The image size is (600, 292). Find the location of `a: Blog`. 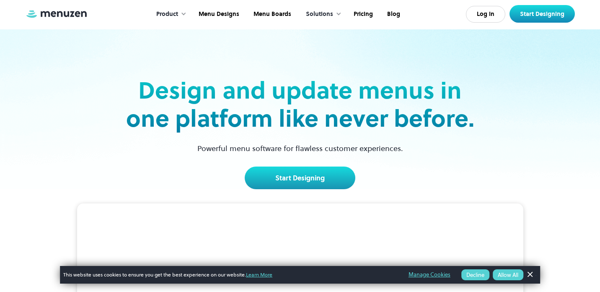

a: Blog is located at coordinates (393, 14).